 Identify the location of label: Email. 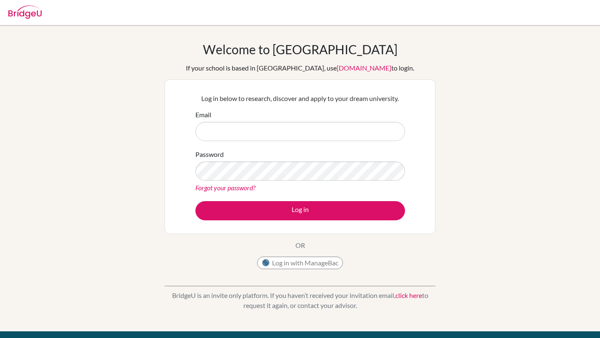
(203, 115).